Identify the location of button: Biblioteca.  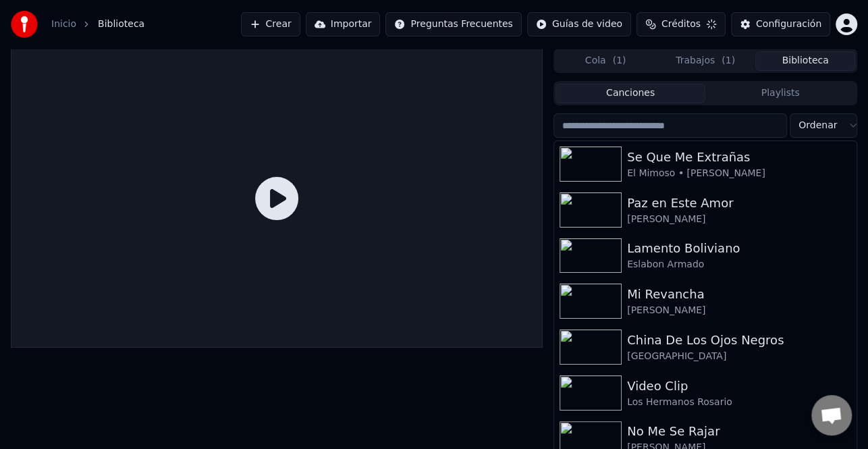
(806, 61).